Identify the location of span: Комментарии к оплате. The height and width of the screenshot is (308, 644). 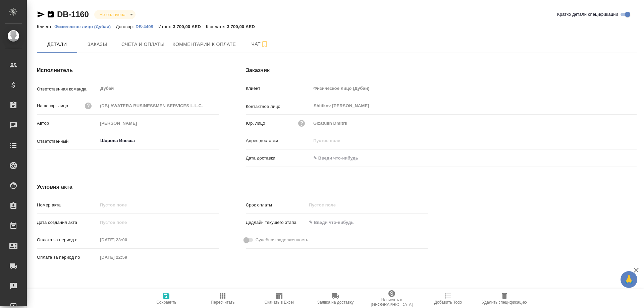
(204, 44).